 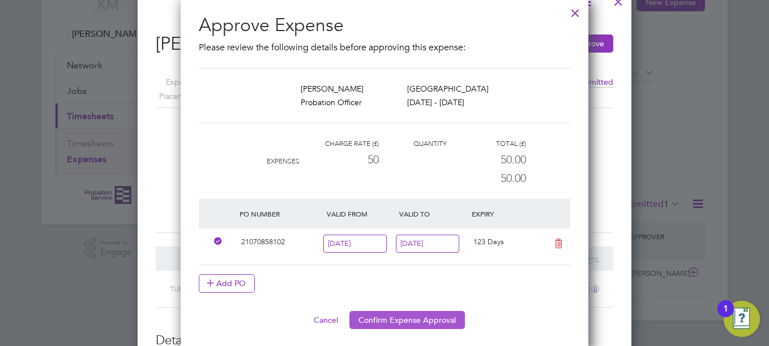 I want to click on span: Tue, so click(x=176, y=289).